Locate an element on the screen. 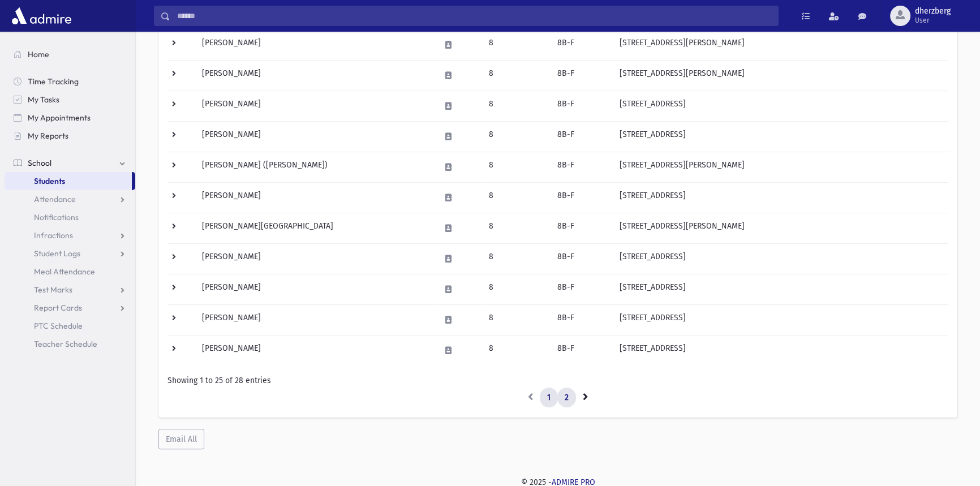  a: My Appointments is located at coordinates (69, 118).